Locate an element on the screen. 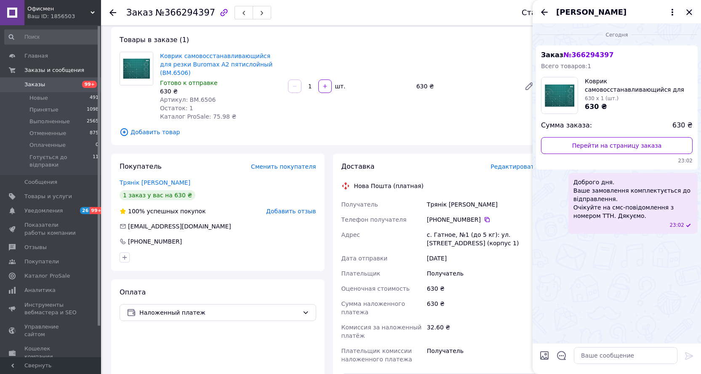  span: 0 is located at coordinates (97, 145).